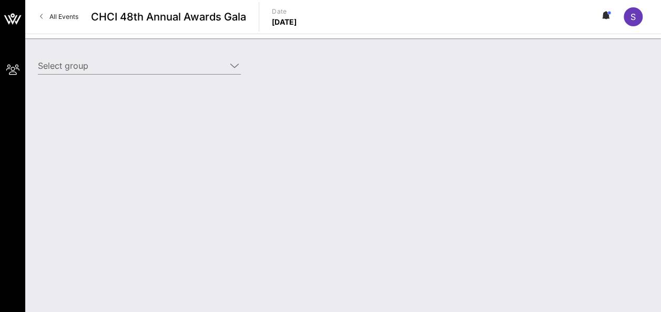  What do you see at coordinates (168, 17) in the screenshot?
I see `span: CHCI 48th Annual Awards Gala` at bounding box center [168, 17].